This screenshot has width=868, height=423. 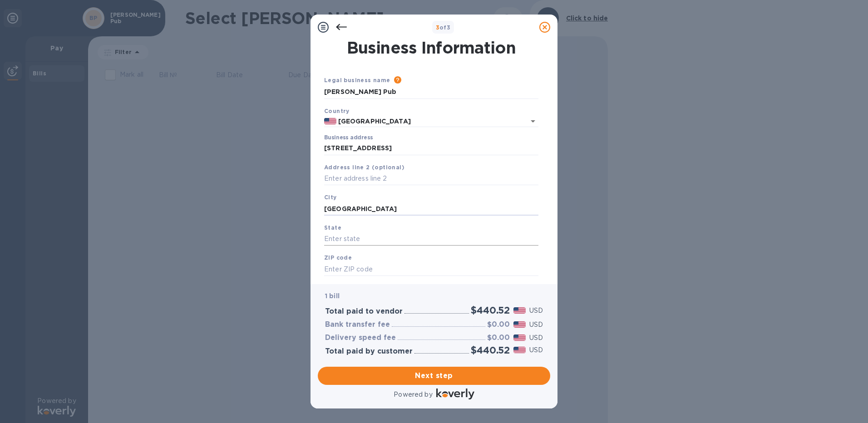 I want to click on h3: Total paid to vendor, so click(x=364, y=311).